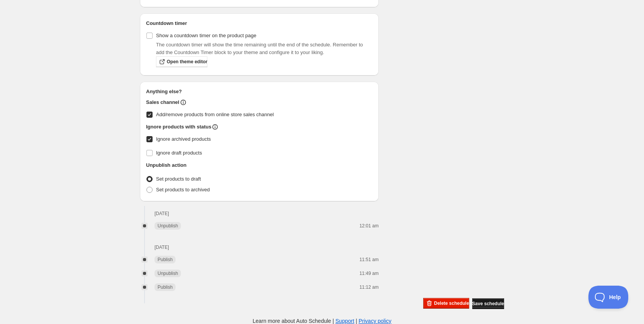  Describe the element at coordinates (182, 61) in the screenshot. I see `a: Open theme editor` at that location.